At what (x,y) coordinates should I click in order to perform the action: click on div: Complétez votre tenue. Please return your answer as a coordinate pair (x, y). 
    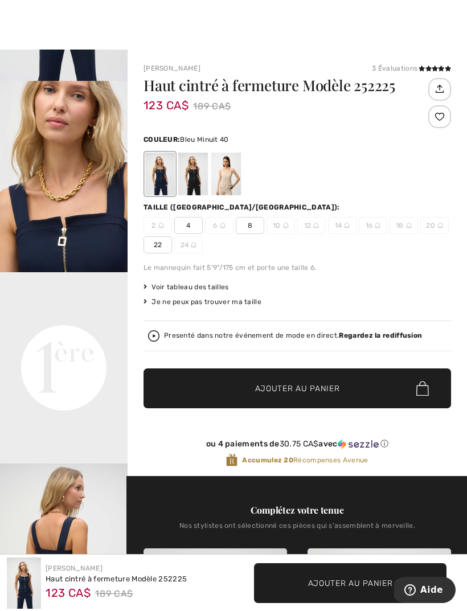
    Looking at the image, I should click on (297, 511).